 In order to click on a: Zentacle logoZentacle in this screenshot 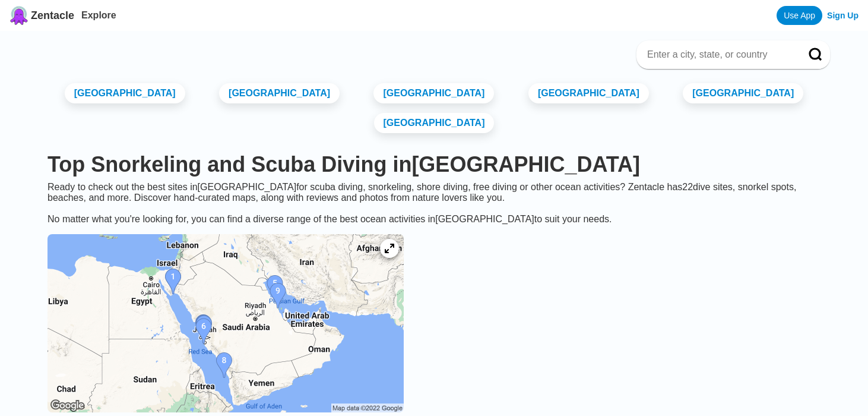, I will do `click(42, 16)`.